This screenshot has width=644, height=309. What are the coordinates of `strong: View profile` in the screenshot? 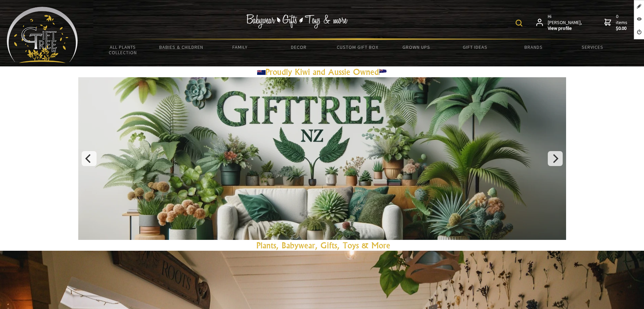 It's located at (565, 28).